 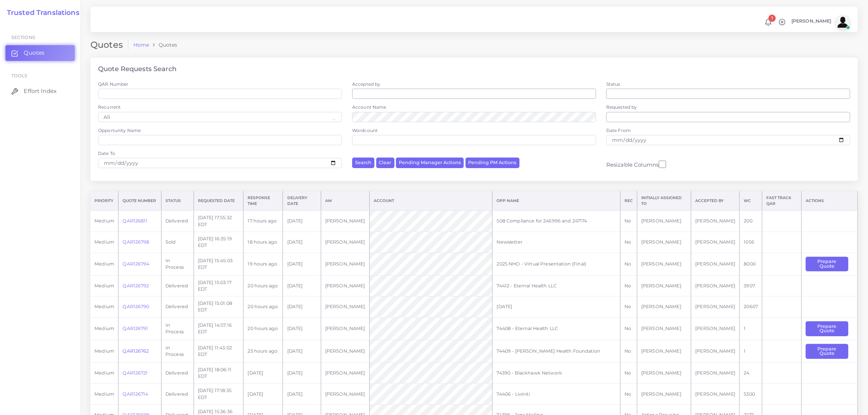 I want to click on td: 5300, so click(x=751, y=394).